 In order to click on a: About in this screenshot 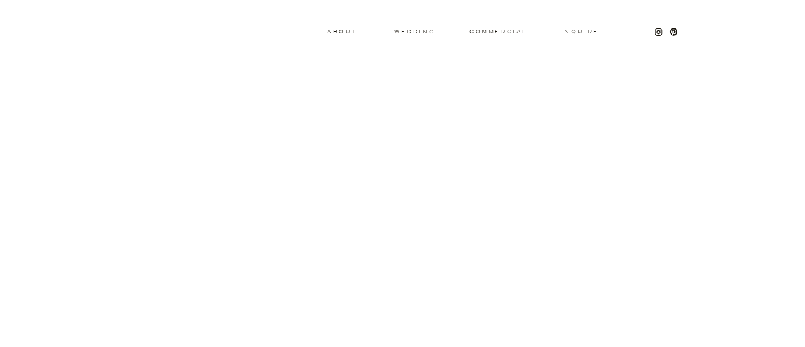, I will do `click(341, 31)`.